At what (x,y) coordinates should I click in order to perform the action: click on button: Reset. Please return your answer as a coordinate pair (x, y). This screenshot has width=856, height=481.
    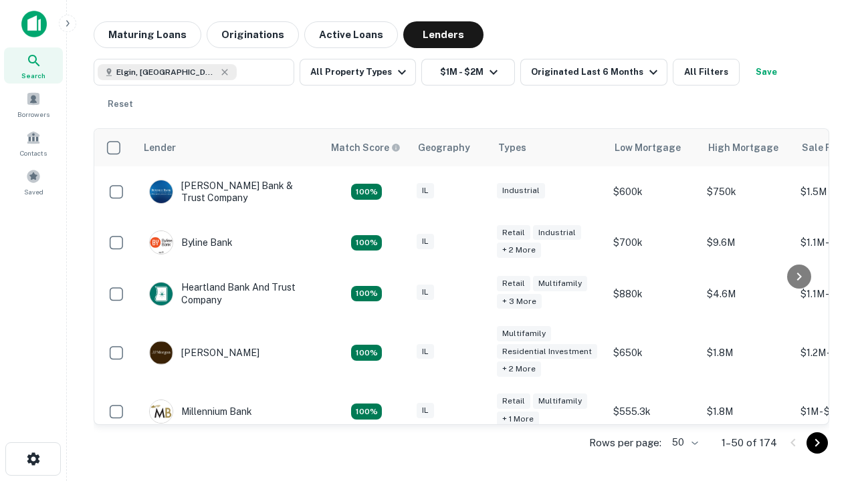
    Looking at the image, I should click on (120, 104).